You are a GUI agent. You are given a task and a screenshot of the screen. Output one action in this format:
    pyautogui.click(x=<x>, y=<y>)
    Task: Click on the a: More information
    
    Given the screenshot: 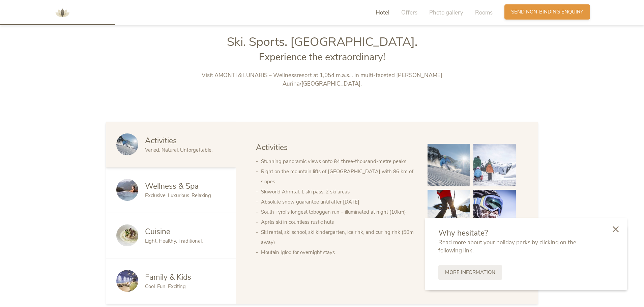 What is the action you would take?
    pyautogui.click(x=470, y=273)
    